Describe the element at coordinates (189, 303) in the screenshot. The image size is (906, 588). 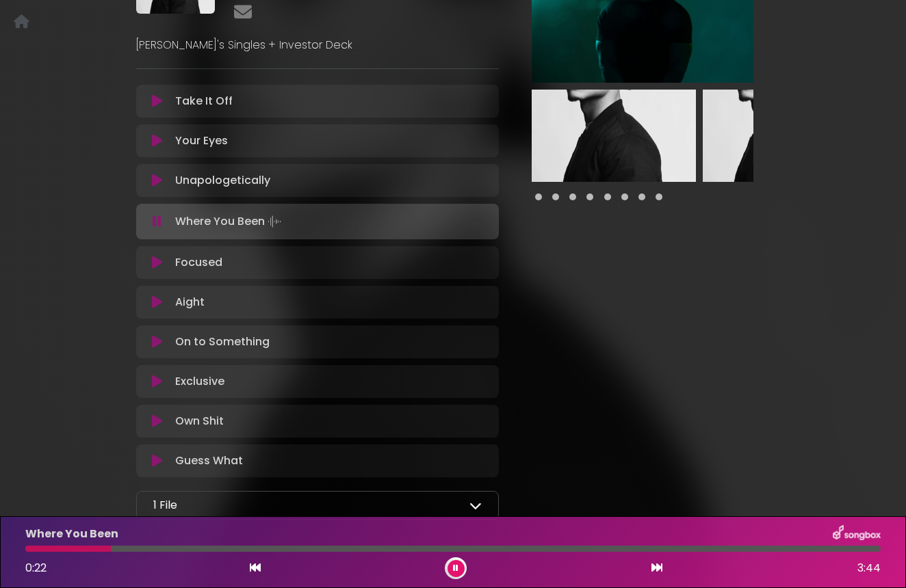
I see `p: Aight` at that location.